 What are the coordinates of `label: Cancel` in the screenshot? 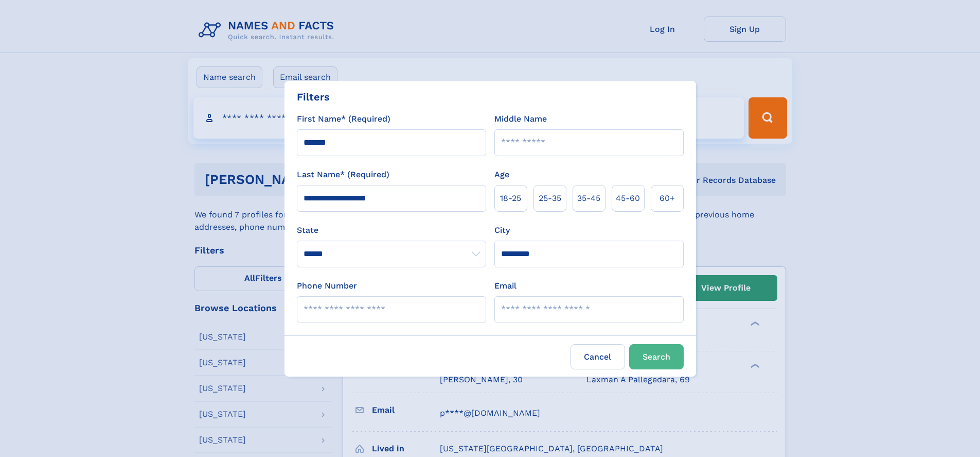 It's located at (598, 356).